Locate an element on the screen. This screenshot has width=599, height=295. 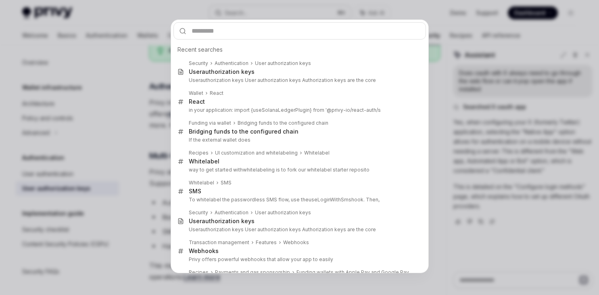
b: useSolanaLedgerPlugin is located at coordinates (281, 110).